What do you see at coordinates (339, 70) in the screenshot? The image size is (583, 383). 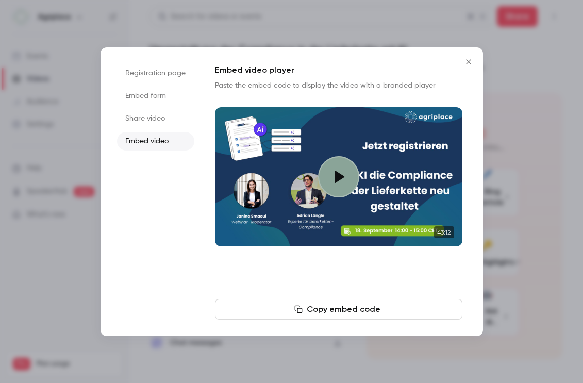 I see `h1: Embed video player` at bounding box center [339, 70].